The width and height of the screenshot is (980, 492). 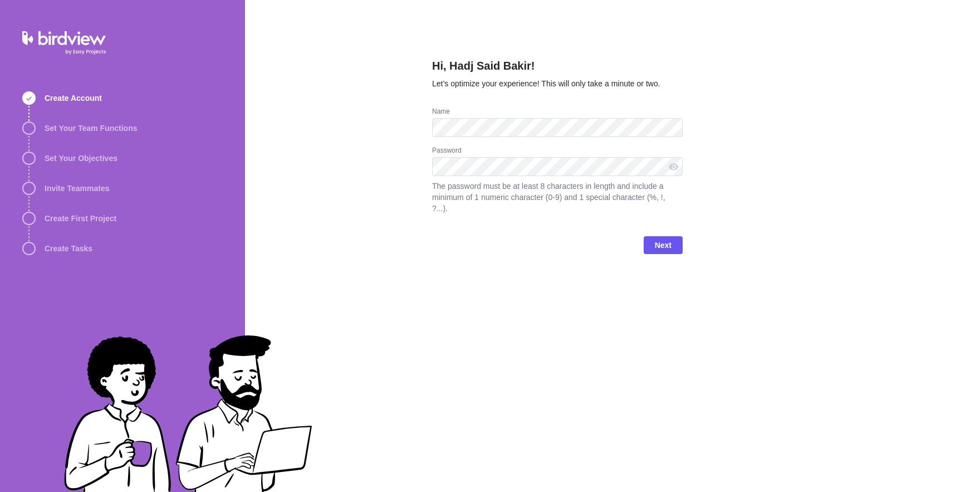 What do you see at coordinates (557, 112) in the screenshot?
I see `div: Name` at bounding box center [557, 112].